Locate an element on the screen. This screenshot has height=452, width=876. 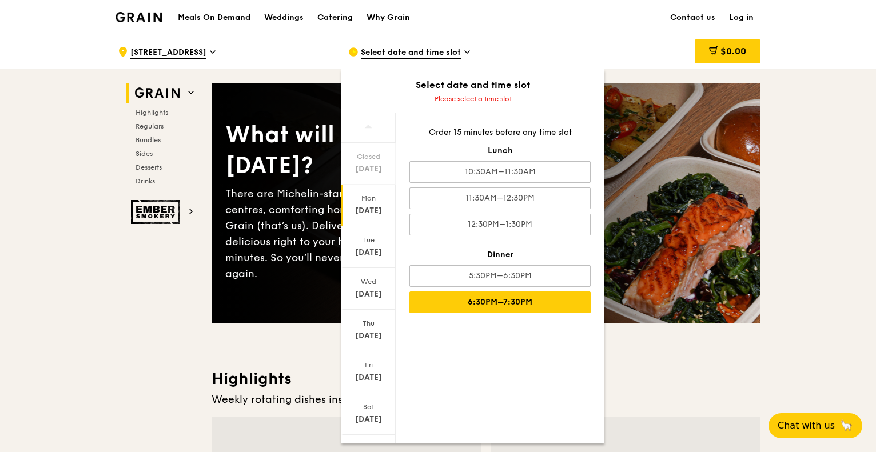
div: Why Grain is located at coordinates (388, 18).